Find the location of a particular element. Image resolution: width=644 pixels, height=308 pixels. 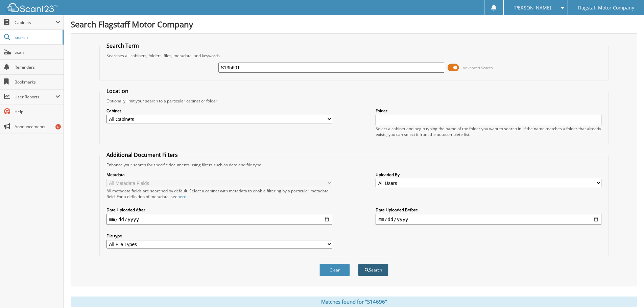

span: Scan is located at coordinates (37, 52).